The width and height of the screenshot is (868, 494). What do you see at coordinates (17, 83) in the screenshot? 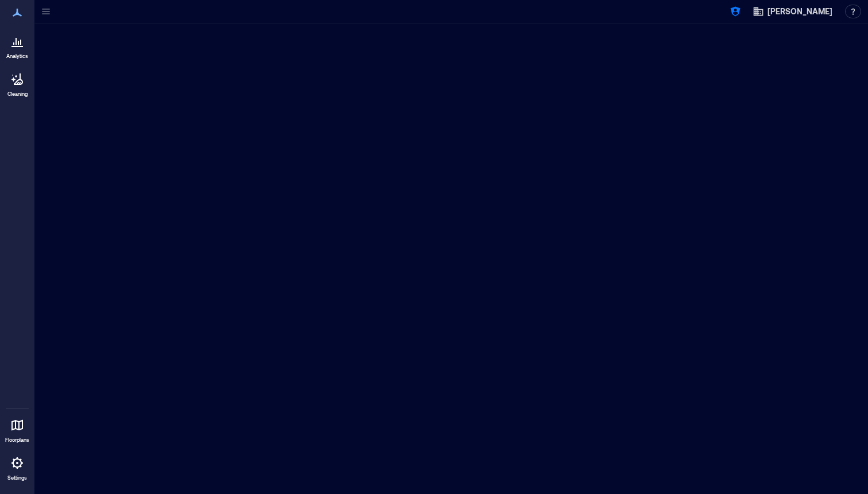
I see `a: Cleaning` at bounding box center [17, 83].